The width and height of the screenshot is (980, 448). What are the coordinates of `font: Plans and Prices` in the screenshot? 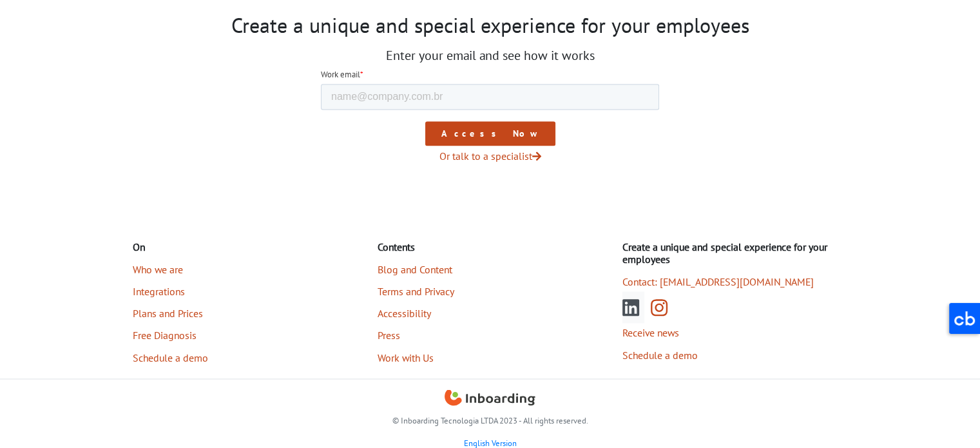 It's located at (168, 313).